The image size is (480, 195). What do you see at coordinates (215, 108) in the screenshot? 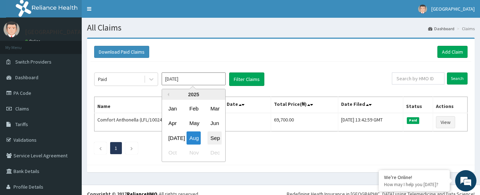
I see `div: Choose March 2025` at bounding box center [215, 108].